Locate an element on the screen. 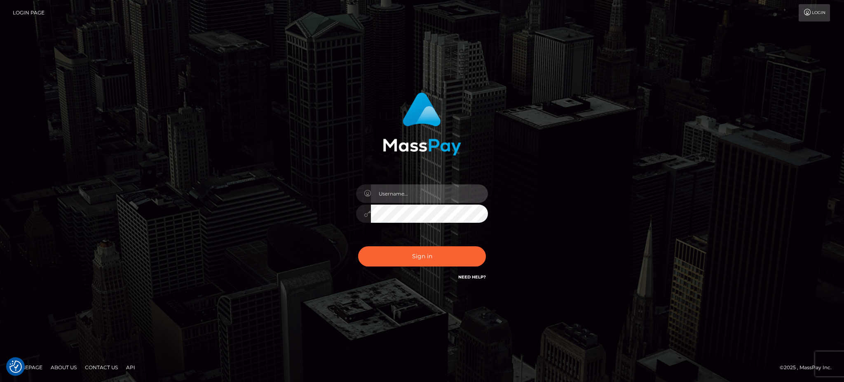 Image resolution: width=844 pixels, height=382 pixels. a: API is located at coordinates (131, 367).